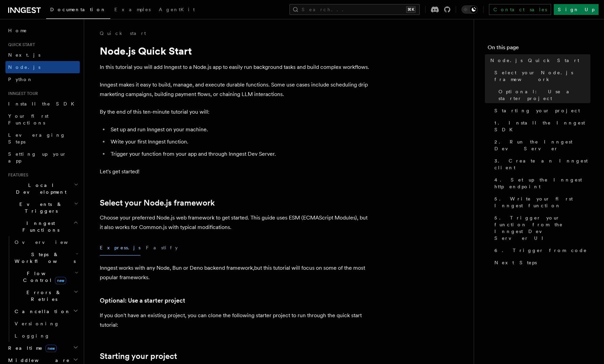 The width and height of the screenshot is (604, 364). I want to click on a: Next.js, so click(42, 55).